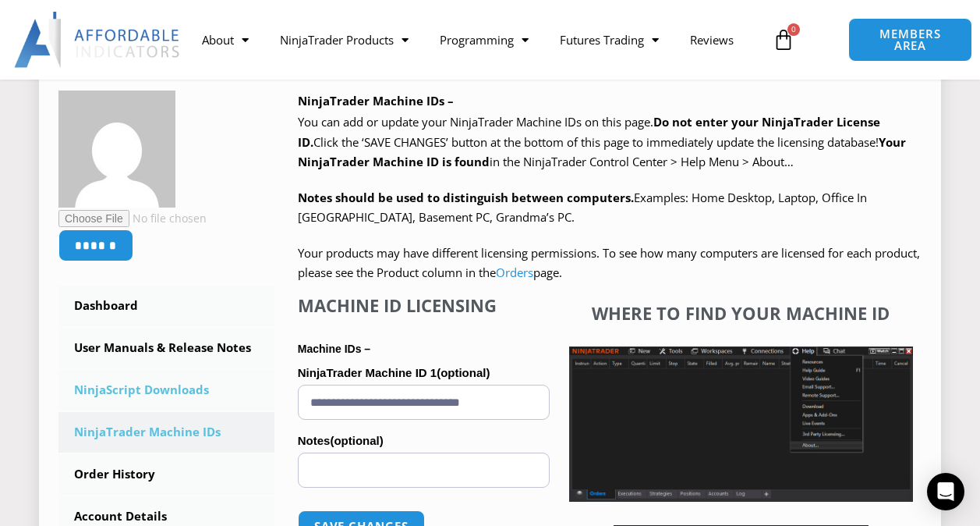  What do you see at coordinates (946, 492) in the screenshot?
I see `div: Open Intercom Messenger` at bounding box center [946, 492].